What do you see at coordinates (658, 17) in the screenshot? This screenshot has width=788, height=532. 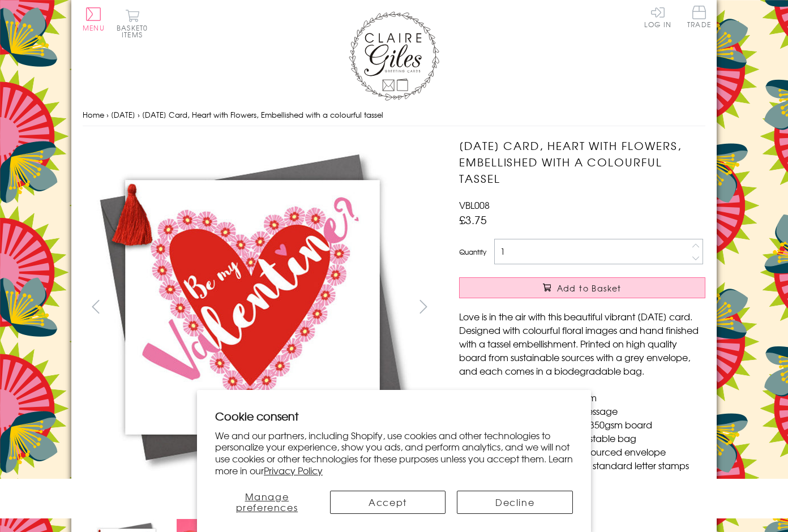 I see `a: Log In` at bounding box center [658, 17].